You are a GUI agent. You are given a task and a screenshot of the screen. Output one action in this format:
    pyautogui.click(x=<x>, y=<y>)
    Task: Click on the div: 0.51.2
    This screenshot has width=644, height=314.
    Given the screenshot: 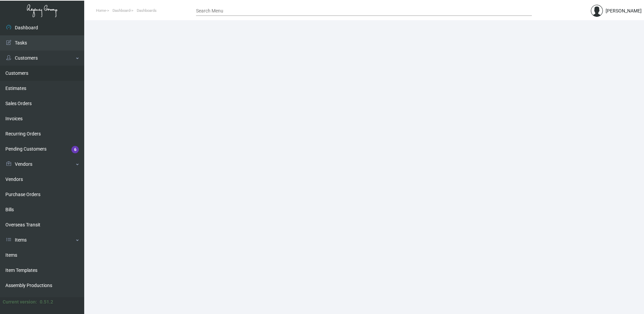 What is the action you would take?
    pyautogui.click(x=46, y=302)
    